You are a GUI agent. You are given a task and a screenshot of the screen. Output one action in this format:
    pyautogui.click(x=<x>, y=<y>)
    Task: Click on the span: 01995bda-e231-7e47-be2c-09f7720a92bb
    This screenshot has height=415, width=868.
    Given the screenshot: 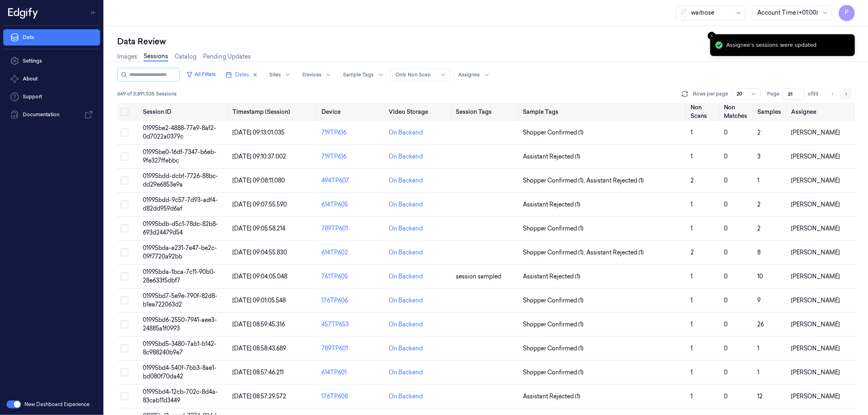 What is the action you would take?
    pyautogui.click(x=180, y=252)
    